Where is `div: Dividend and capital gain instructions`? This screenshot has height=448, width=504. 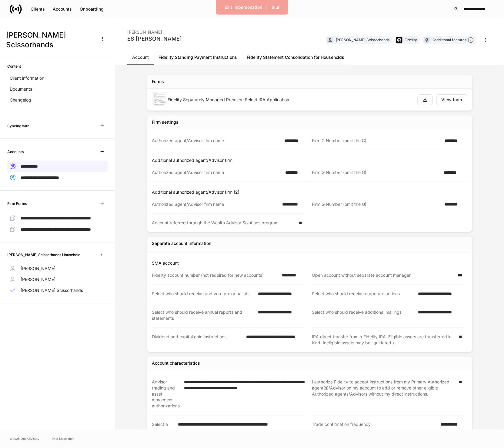
div: Dividend and capital gain instructions is located at coordinates (197, 340).